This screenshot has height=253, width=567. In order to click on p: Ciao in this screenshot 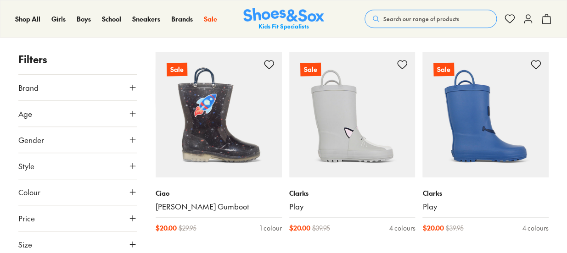, I will do `click(218, 193)`.